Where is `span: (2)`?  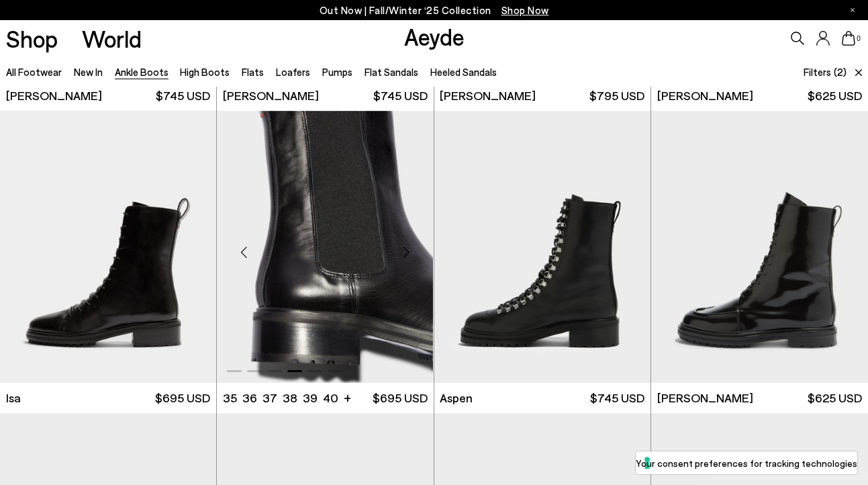 span: (2) is located at coordinates (840, 72).